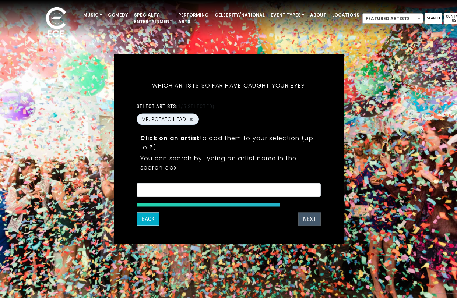 This screenshot has width=457, height=298. Describe the element at coordinates (118, 15) in the screenshot. I see `a: Comedy` at that location.